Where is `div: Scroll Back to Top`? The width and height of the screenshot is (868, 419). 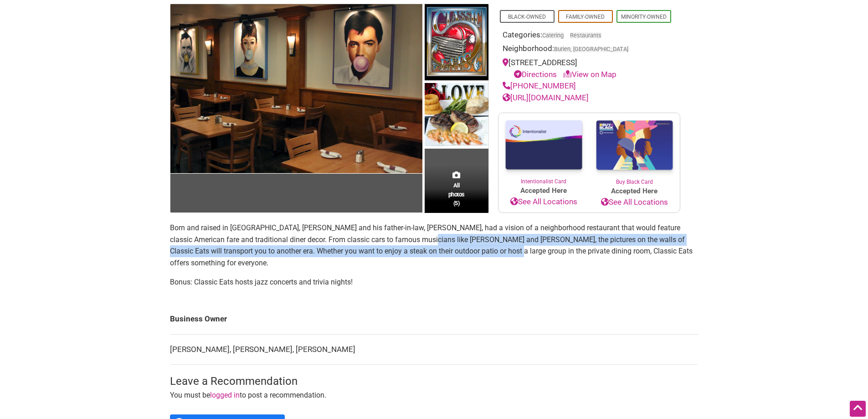
div: Scroll Back to Top is located at coordinates (857, 408).